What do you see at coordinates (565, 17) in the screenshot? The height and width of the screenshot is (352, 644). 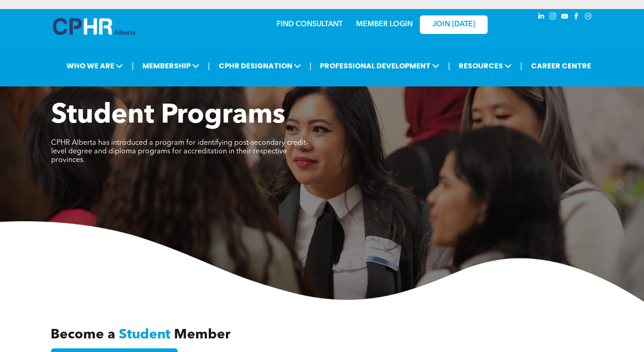 I see `a: youtube` at bounding box center [565, 17].